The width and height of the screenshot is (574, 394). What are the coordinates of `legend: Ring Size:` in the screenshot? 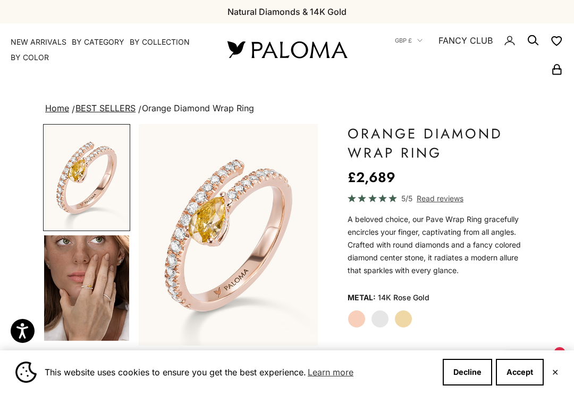 It's located at (367, 353).